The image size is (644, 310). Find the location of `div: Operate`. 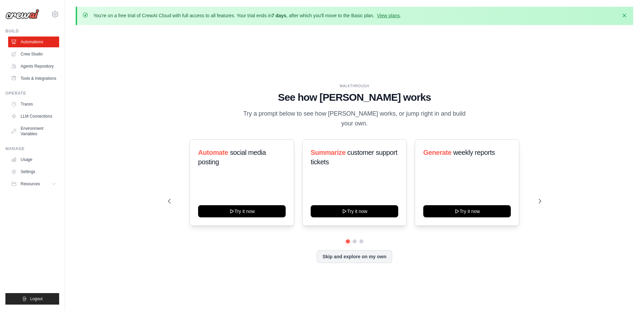

div: Operate is located at coordinates (32, 93).